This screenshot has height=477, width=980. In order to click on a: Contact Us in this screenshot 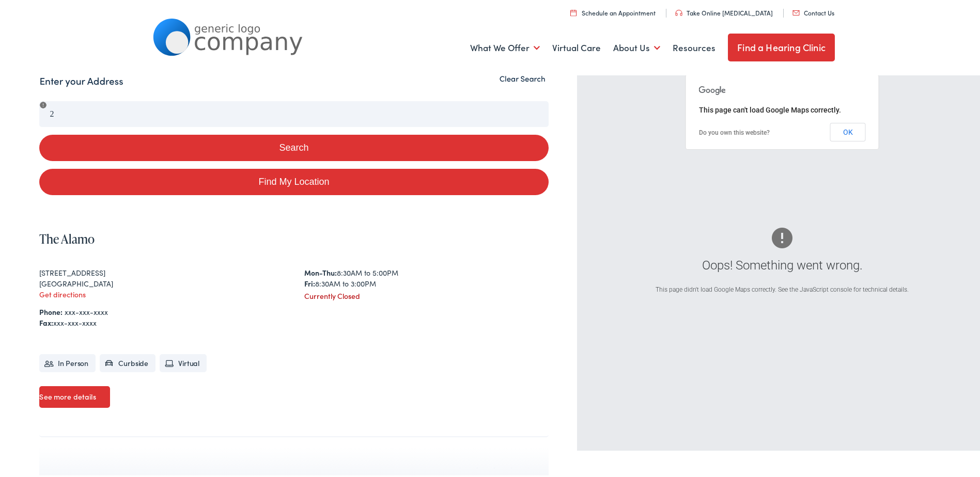, I will do `click(813, 11)`.